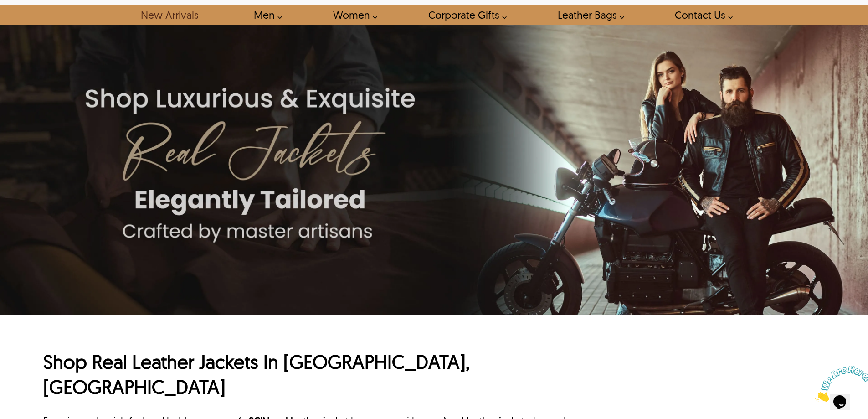  I want to click on a: Shop New Arrivals, so click(169, 14).